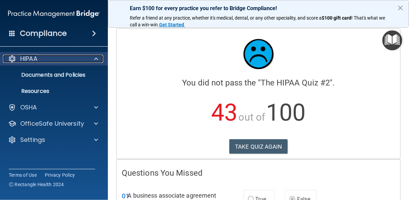 Image resolution: width=409 pixels, height=200 pixels. What do you see at coordinates (400, 8) in the screenshot?
I see `button: Close` at bounding box center [400, 8].